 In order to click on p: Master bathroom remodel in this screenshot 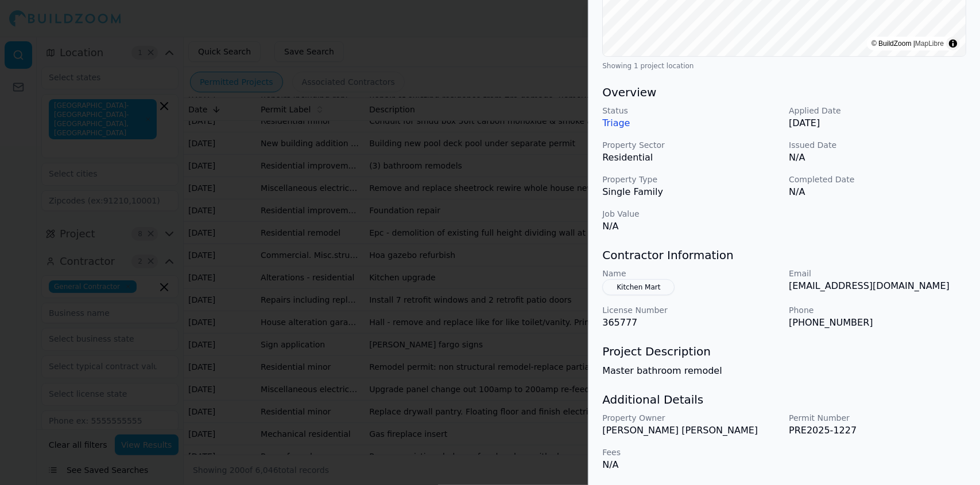, I will do `click(784, 371)`.